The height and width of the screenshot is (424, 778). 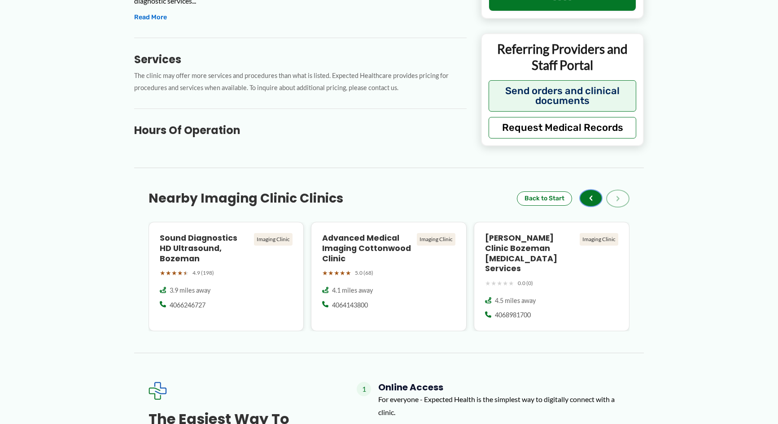 What do you see at coordinates (226, 277) in the screenshot?
I see `a: Sound Diagnostics HD Ultrasound, Bozeman Imaging Clinic ★★★★★ 4.9 (198) 3.9 miles away 4066246727` at bounding box center [226, 277].